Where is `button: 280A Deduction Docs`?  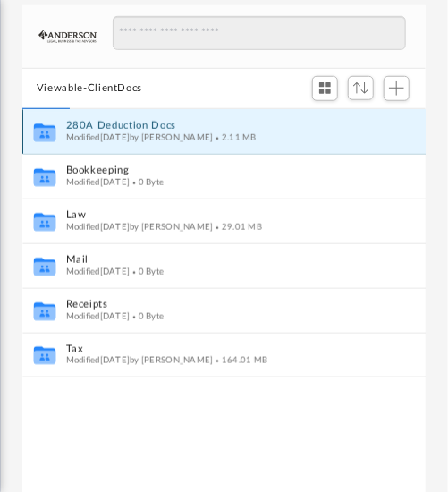
button: 280A Deduction Docs is located at coordinates (212, 125).